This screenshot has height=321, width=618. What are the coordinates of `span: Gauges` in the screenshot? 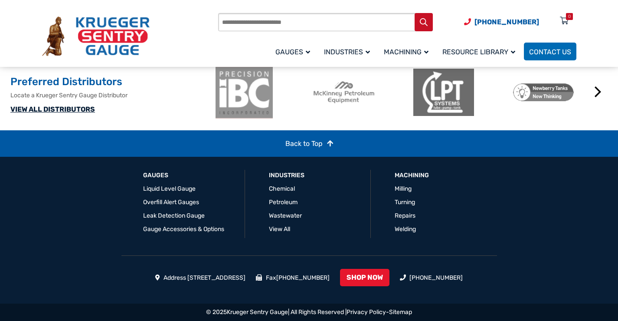 It's located at (293, 52).